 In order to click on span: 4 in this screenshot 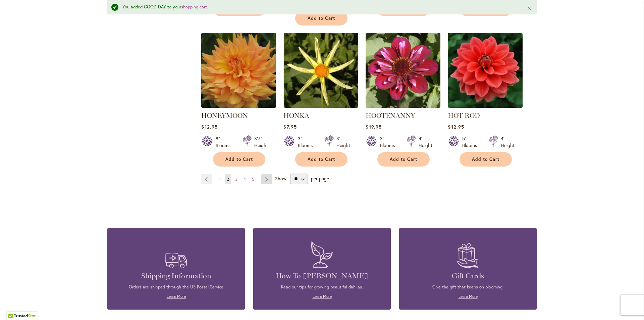, I will do `click(245, 179)`.